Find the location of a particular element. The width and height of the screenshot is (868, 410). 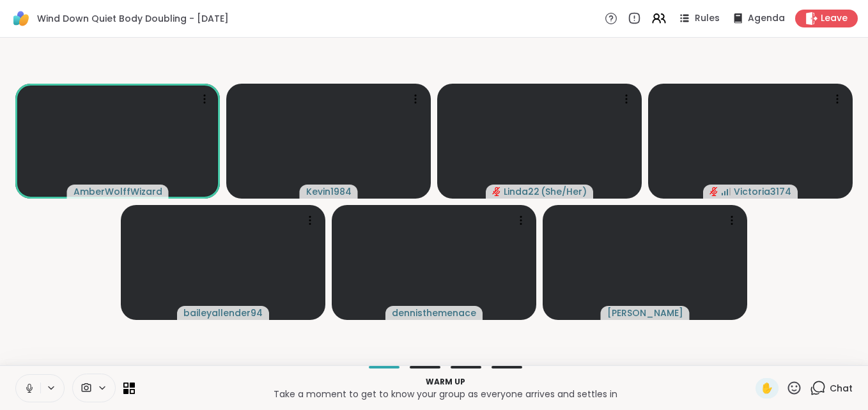

span: Chat is located at coordinates (841, 389).